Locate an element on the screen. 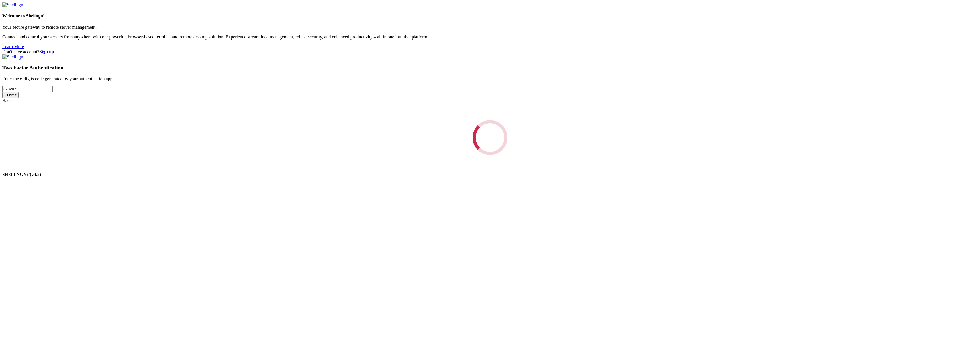 This screenshot has height=362, width=980. div: Loading... is located at coordinates (490, 137).